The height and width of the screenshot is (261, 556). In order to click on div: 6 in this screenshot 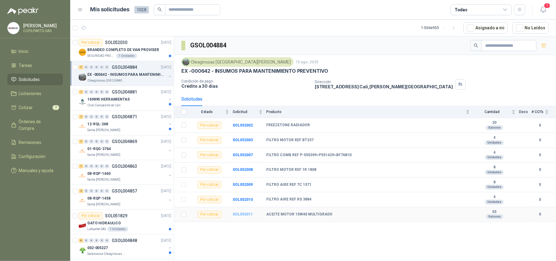, I will do `click(81, 240)`.